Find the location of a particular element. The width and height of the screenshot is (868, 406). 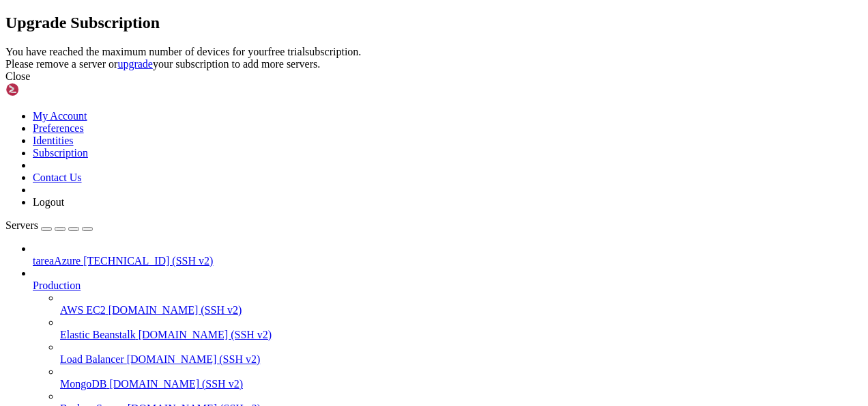

a: Servers is located at coordinates (49, 224).